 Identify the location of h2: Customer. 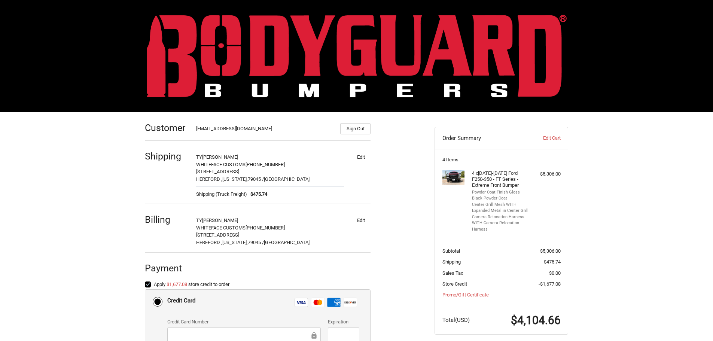
(167, 128).